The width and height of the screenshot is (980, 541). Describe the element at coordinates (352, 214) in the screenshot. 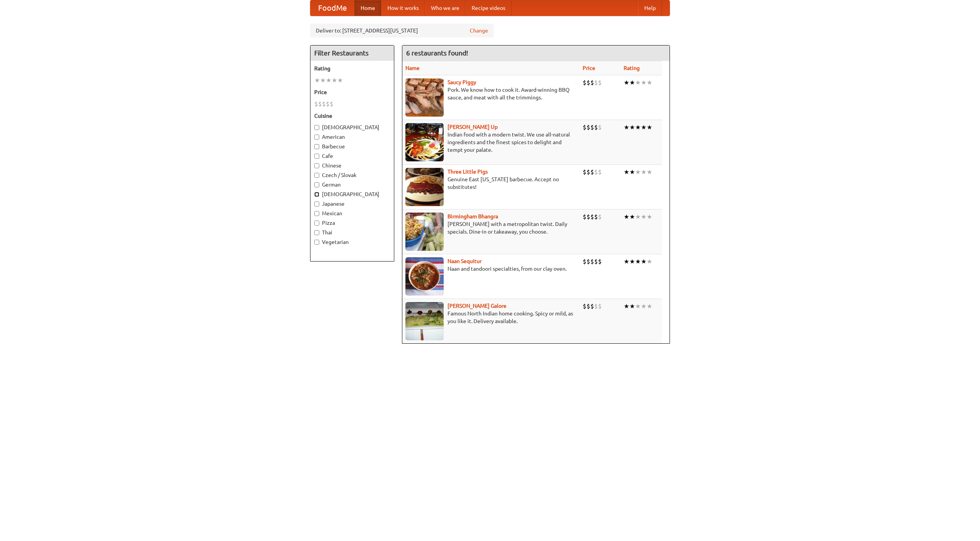

I see `label: Mexican` at that location.